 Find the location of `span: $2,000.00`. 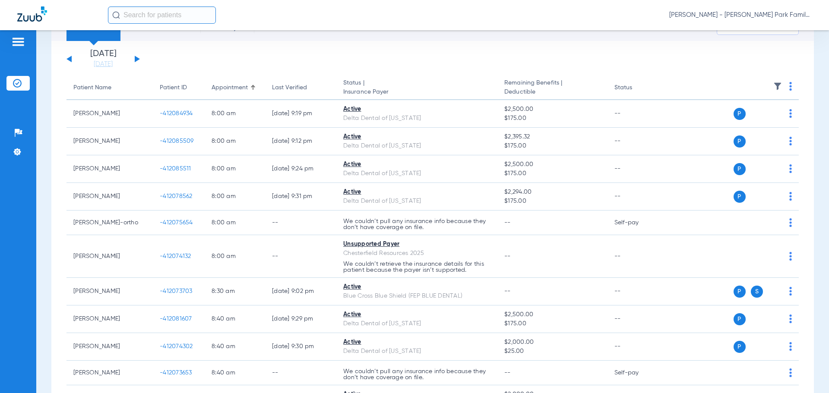

span: $2,000.00 is located at coordinates (552, 342).